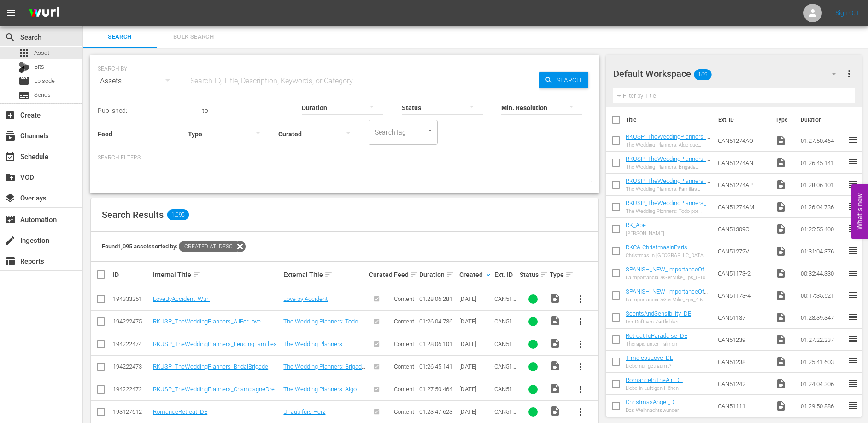  I want to click on div: ID, so click(132, 275).